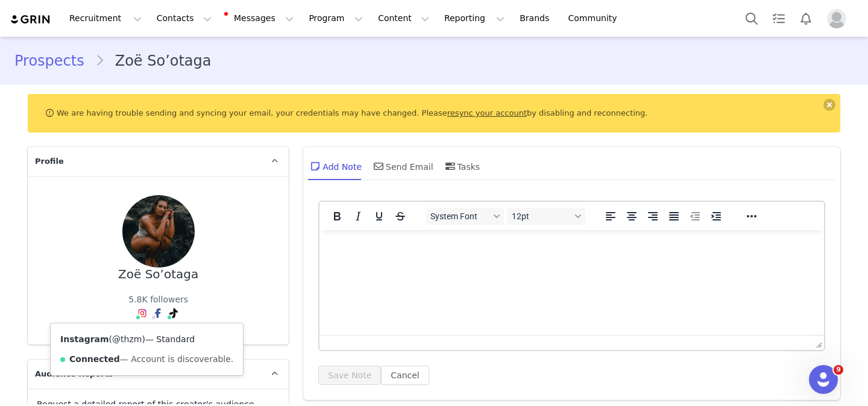  I want to click on span: — Account is discoverable., so click(176, 359).